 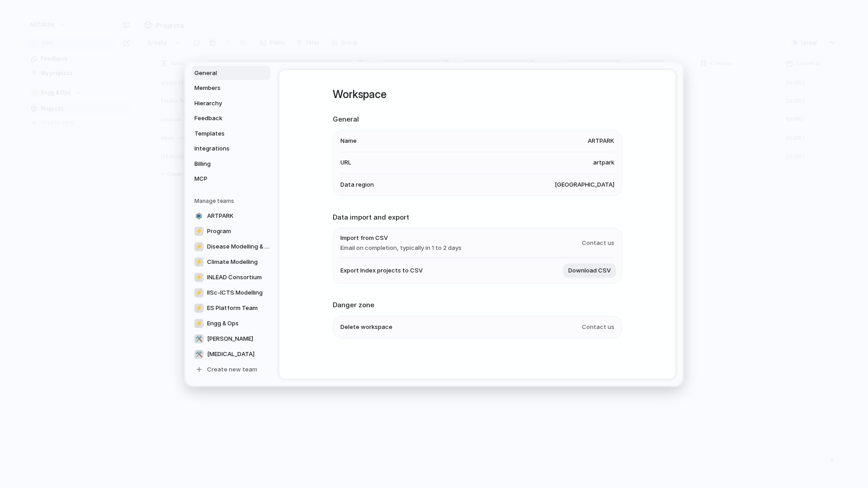 I want to click on span: Climate Modelling, so click(x=232, y=262).